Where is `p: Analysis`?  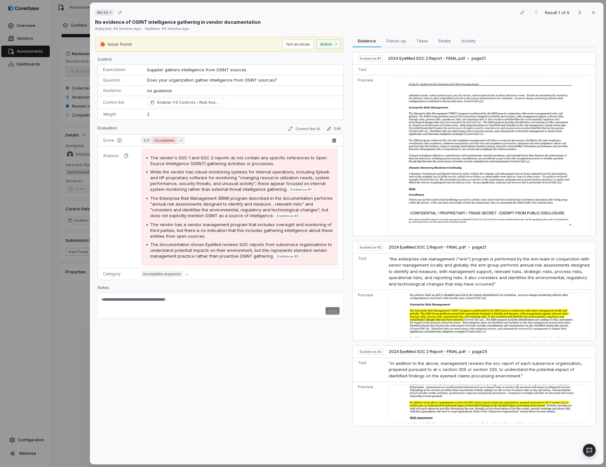
p: Analysis is located at coordinates (111, 156).